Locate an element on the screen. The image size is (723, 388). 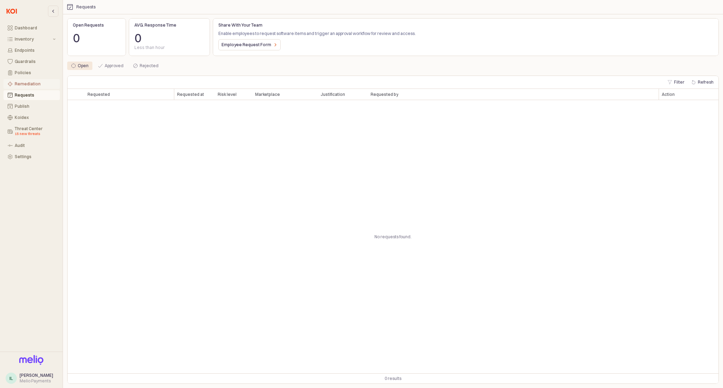
div: Inventory is located at coordinates (33, 39).